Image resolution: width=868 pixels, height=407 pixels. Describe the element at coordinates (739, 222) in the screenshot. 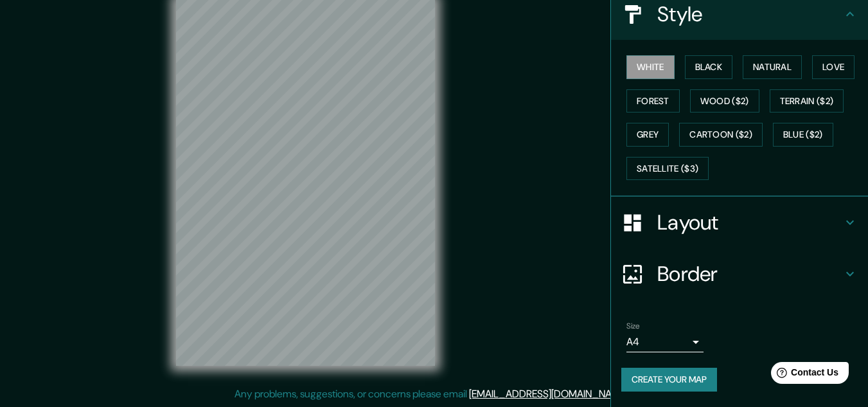

I see `div: Layout` at that location.